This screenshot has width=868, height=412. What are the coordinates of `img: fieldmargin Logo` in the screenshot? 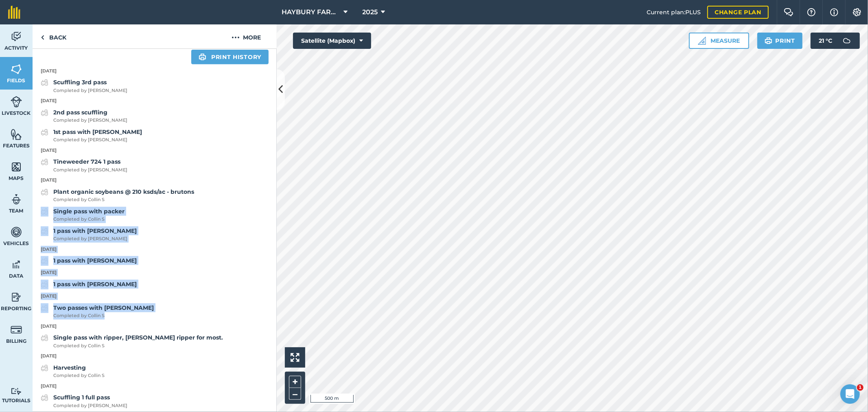 It's located at (14, 12).